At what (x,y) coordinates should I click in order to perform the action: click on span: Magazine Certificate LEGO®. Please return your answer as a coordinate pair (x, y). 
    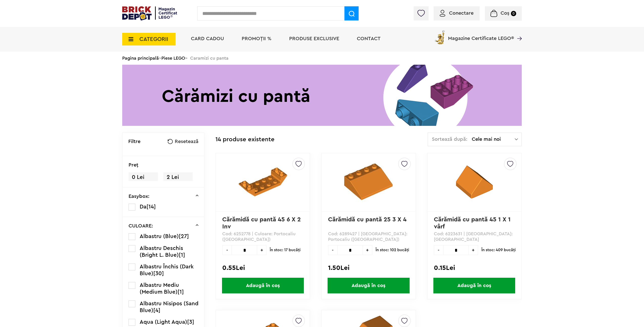
    Looking at the image, I should click on (481, 35).